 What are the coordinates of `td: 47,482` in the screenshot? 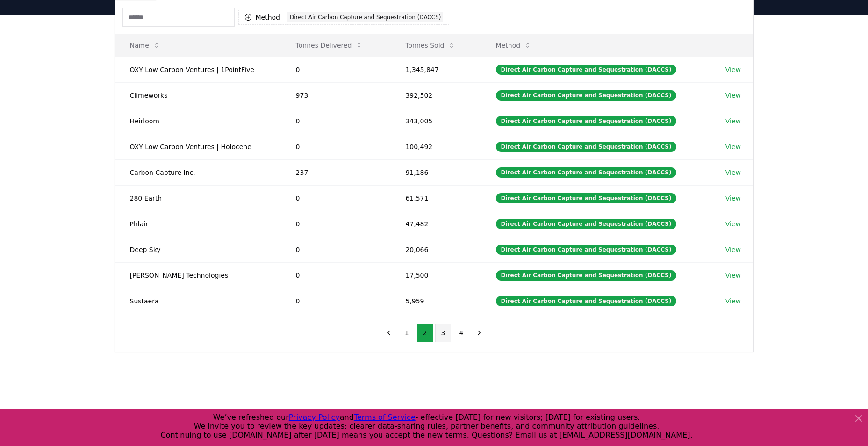 It's located at (435, 223).